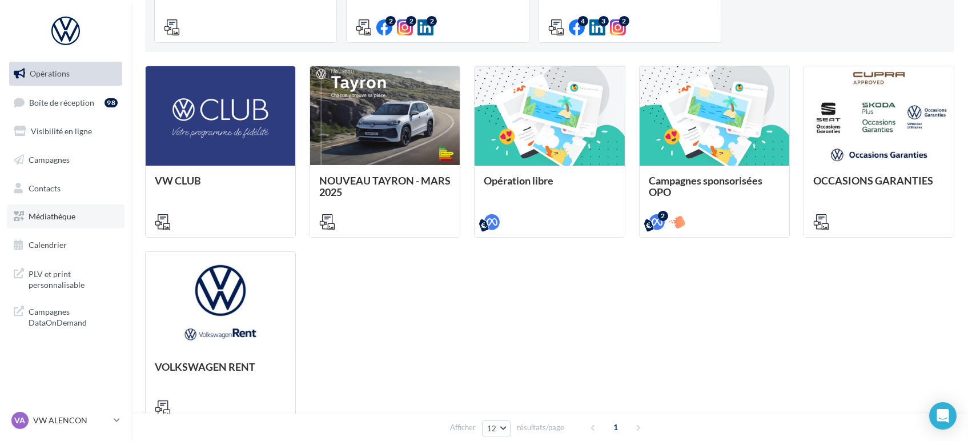 Image resolution: width=968 pixels, height=441 pixels. Describe the element at coordinates (66, 102) in the screenshot. I see `a: Boîte de réception98` at that location.